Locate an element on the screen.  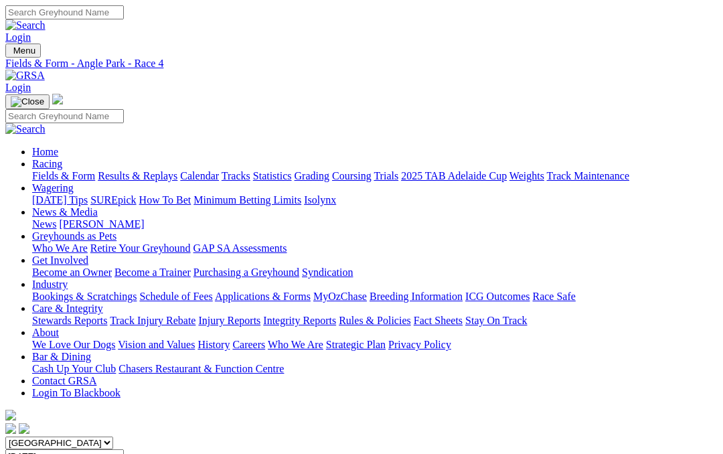
div: News & Media is located at coordinates (375, 224).